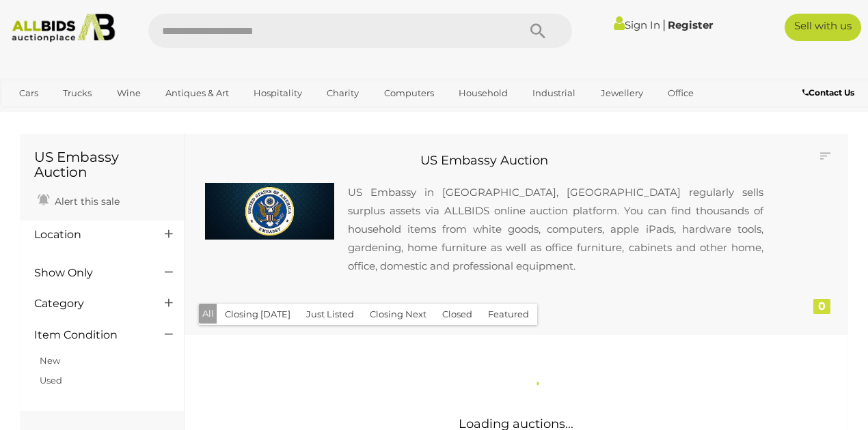  What do you see at coordinates (79, 200) in the screenshot?
I see `a: Alert this sale` at bounding box center [79, 200].